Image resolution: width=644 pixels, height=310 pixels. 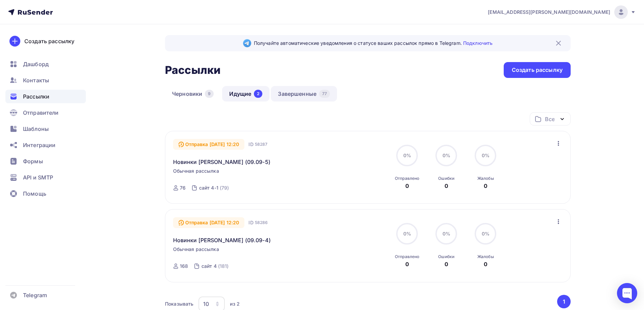 I want to click on a: сайт 4 (181), so click(x=215, y=266).